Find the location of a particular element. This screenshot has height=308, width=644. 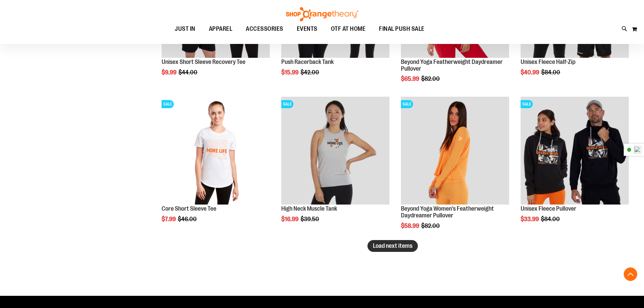

button: Load next items is located at coordinates (393, 246).